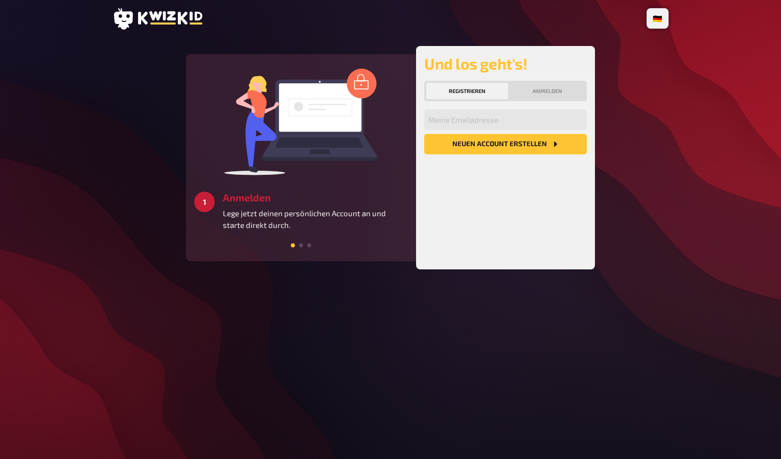  Describe the element at coordinates (505, 120) in the screenshot. I see `input: Meine Emailadresse` at that location.